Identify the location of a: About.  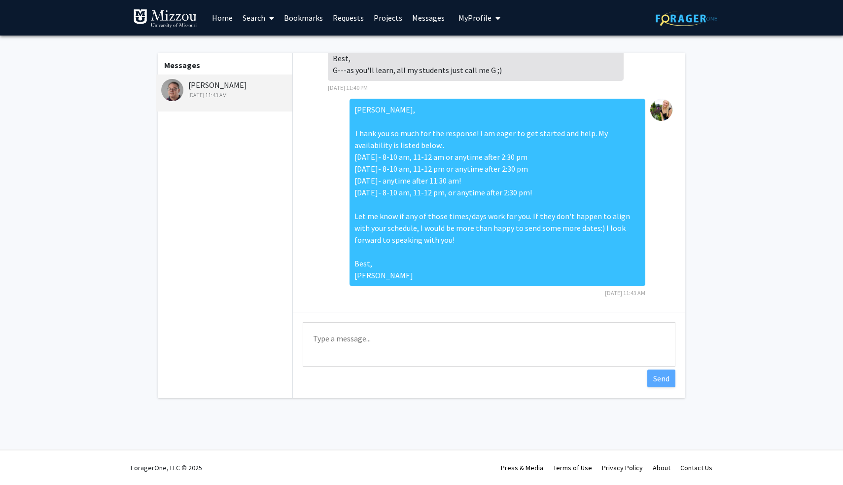
(662, 467).